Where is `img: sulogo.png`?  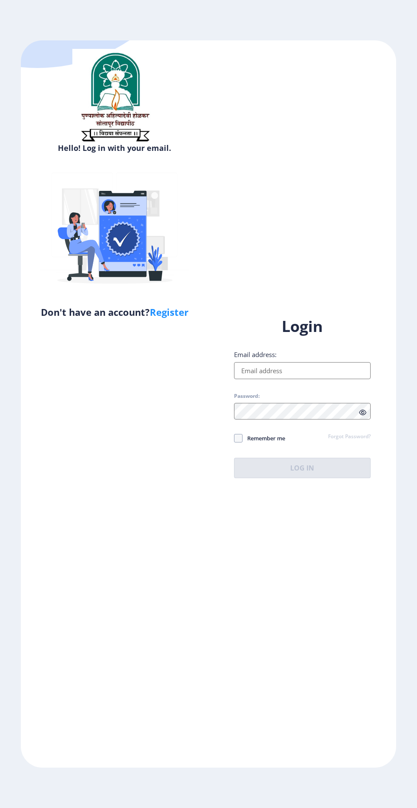 img: sulogo.png is located at coordinates (115, 97).